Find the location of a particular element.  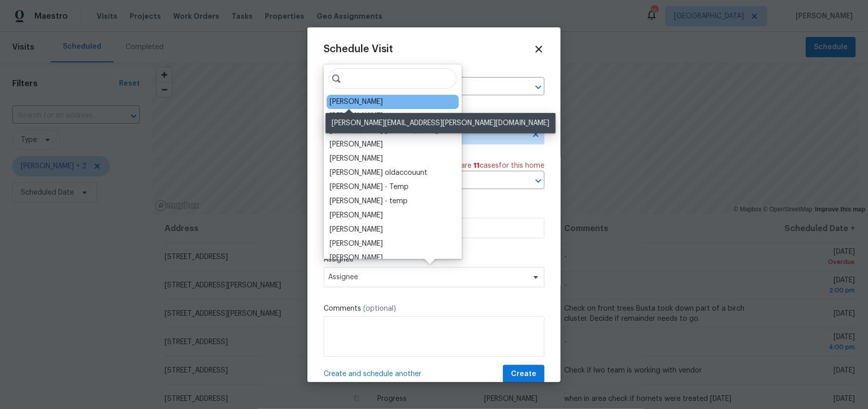

span: Create and schedule another is located at coordinates (372, 374).